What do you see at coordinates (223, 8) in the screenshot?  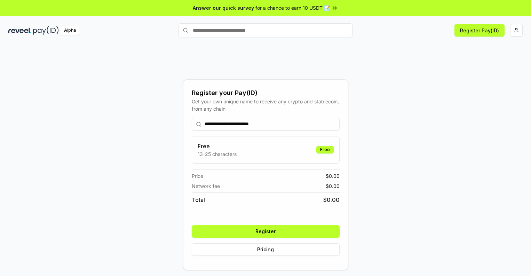 I see `span: Answer our quick survey` at bounding box center [223, 8].